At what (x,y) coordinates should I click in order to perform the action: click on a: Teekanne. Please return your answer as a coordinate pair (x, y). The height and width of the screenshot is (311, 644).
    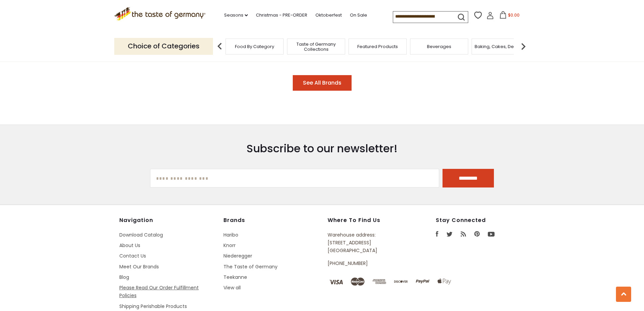
    Looking at the image, I should click on (235, 277).